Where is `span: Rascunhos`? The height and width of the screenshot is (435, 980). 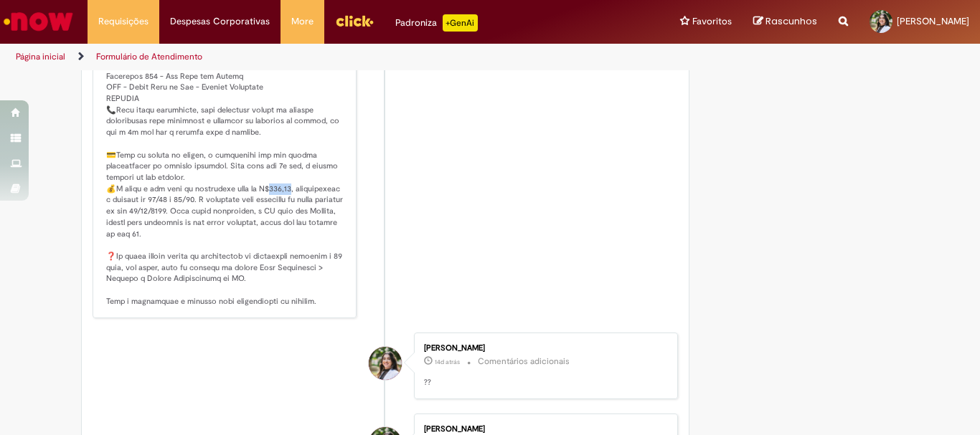
span: Rascunhos is located at coordinates (792, 21).